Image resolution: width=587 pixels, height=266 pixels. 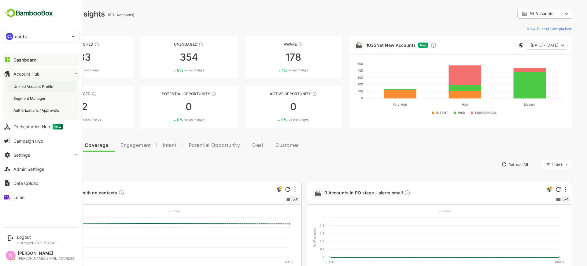 I want to click on div: These accounts have just entered the buying cycle and need further nurturing, so click(x=279, y=44).